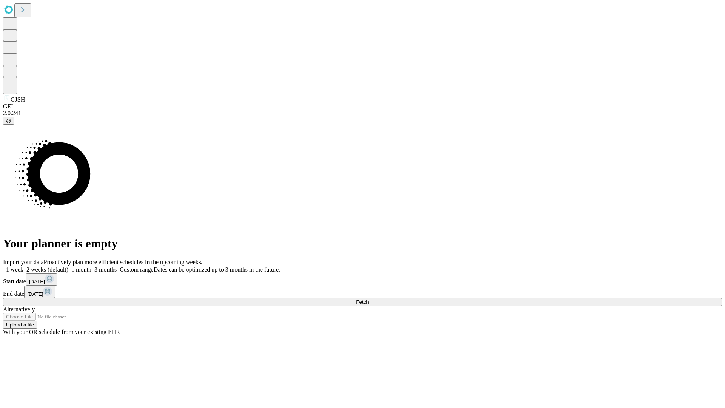 This screenshot has height=408, width=725. What do you see at coordinates (18, 99) in the screenshot?
I see `span: GJSH` at bounding box center [18, 99].